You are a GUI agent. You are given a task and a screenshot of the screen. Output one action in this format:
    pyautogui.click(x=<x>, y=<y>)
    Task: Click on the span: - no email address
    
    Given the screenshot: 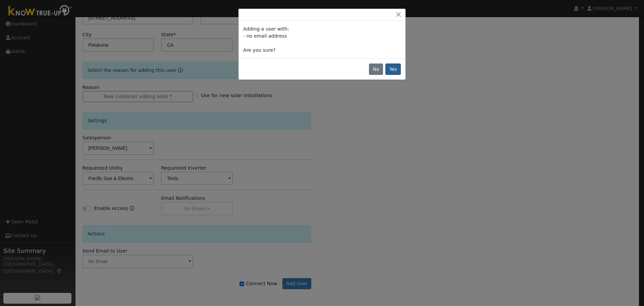 What is the action you would take?
    pyautogui.click(x=265, y=36)
    